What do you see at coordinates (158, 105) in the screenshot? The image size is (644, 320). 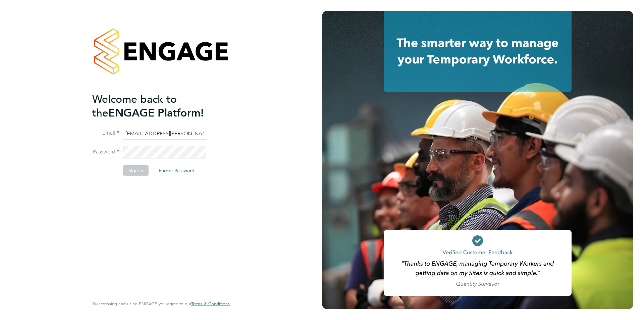 I see `h2: ENGAGE Platform!` at bounding box center [158, 105].